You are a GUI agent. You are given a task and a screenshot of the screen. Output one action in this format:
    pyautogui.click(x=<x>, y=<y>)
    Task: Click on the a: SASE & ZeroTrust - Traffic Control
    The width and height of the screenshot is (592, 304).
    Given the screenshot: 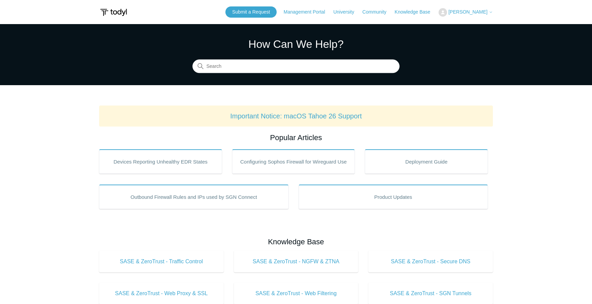 What is the action you would take?
    pyautogui.click(x=161, y=262)
    